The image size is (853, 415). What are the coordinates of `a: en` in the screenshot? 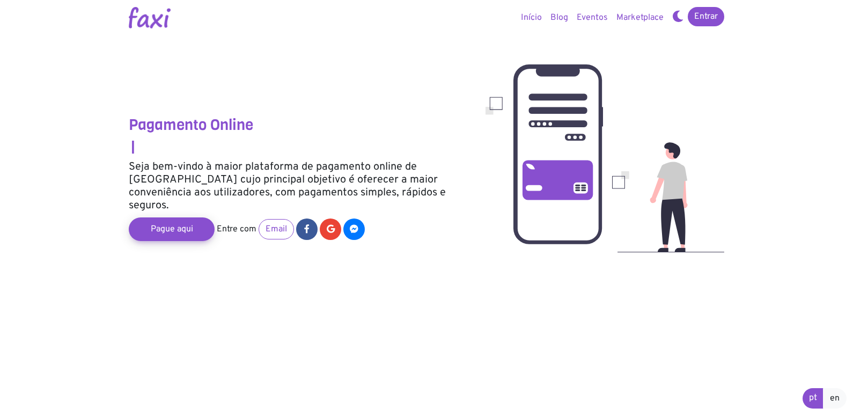 It's located at (835, 398).